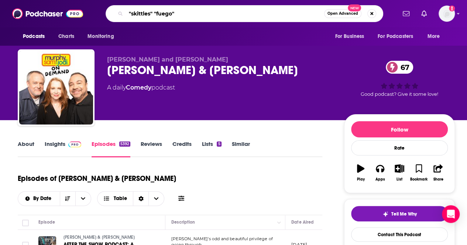 Image resolution: width=467 pixels, height=245 pixels. What do you see at coordinates (225, 14) in the screenshot?
I see `input: Search podcasts, credits, & more...` at bounding box center [225, 14].